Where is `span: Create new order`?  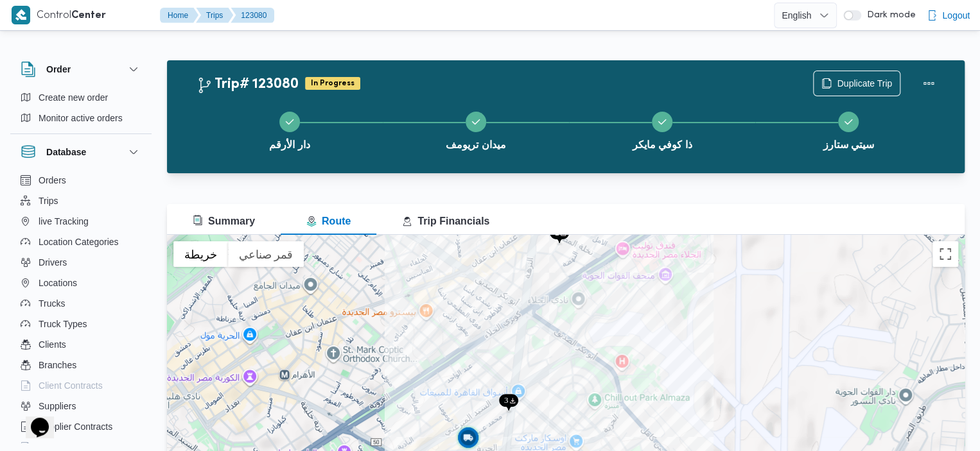 span: Create new order is located at coordinates (73, 97).